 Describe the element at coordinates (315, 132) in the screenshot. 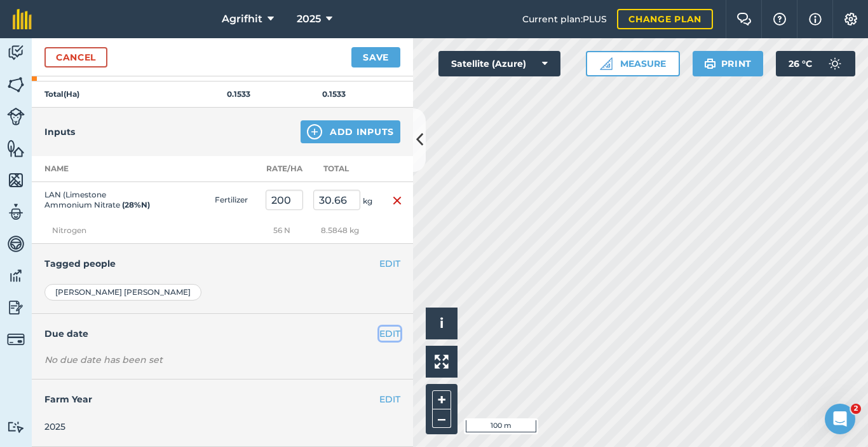

I see `img: svg+xml;base64,PHN2ZyB4bWxucz0iaHR0cDovL3d3dy53My5vcmcvMjAwMC9zdmciIHdpZHRoPSIxNCIgaGVpZ2h0PSIyNC...` at that location.